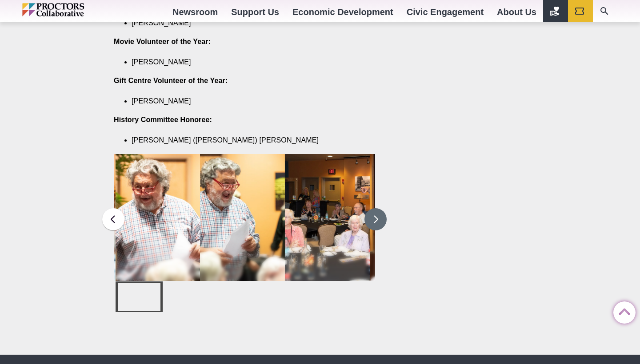 The image size is (640, 364). Describe the element at coordinates (162, 41) in the screenshot. I see `strong: Movie Volunteer of the Year:` at that location.